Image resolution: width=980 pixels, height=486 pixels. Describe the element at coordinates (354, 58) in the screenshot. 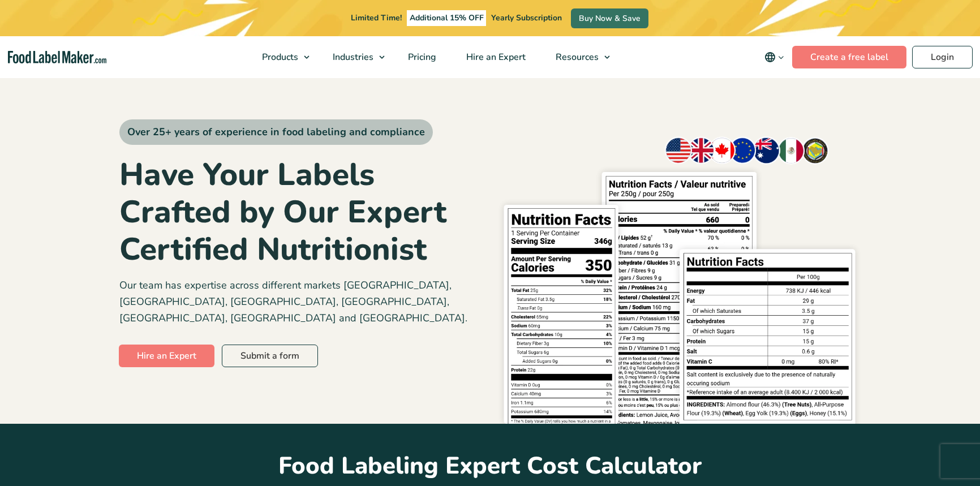

I see `a: Industries` at that location.